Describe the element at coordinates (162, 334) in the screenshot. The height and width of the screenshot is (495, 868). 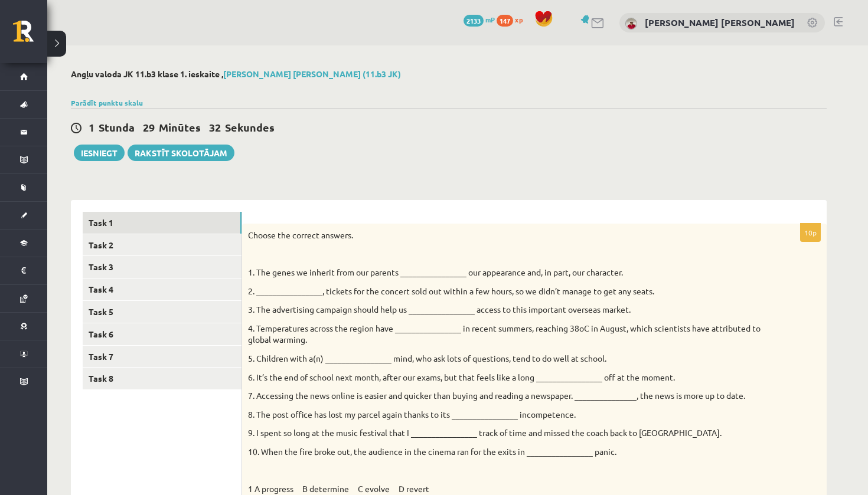
I see `a: Task 6` at that location.